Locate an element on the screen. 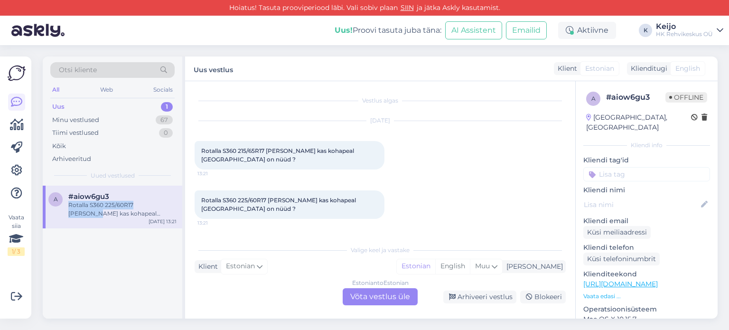 This screenshot has width=729, height=330. div: All is located at coordinates (56, 90).